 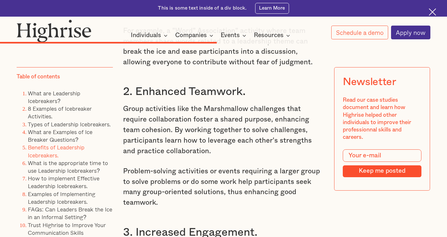 What do you see at coordinates (54, 97) in the screenshot?
I see `a: What are Leadership Icebreakers?` at bounding box center [54, 97].